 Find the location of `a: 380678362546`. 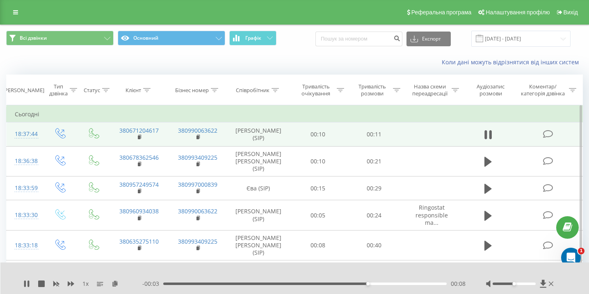

a: 380678362546 is located at coordinates (139, 157).